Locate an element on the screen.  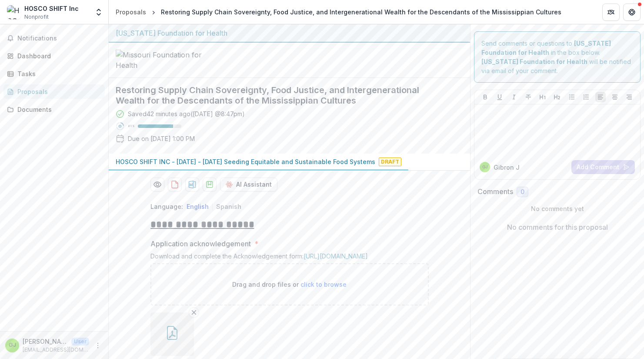
img: Missouri Foundation for Health is located at coordinates (159, 60).